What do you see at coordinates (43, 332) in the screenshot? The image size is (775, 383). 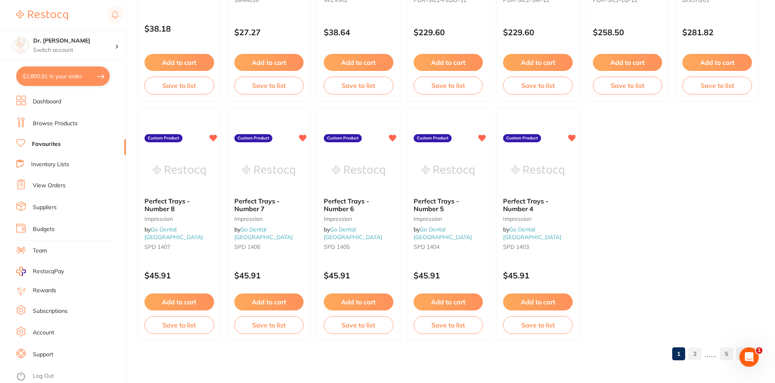 I see `a: Account` at bounding box center [43, 332].